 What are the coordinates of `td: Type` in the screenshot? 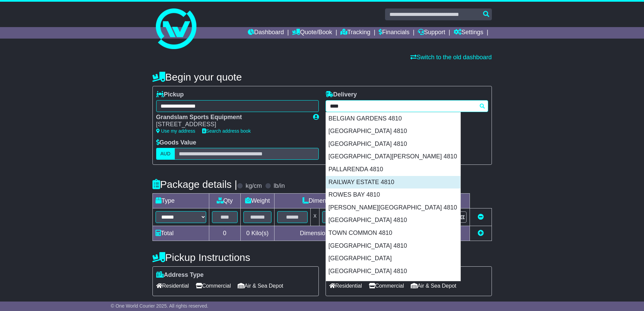 It's located at (181, 201).